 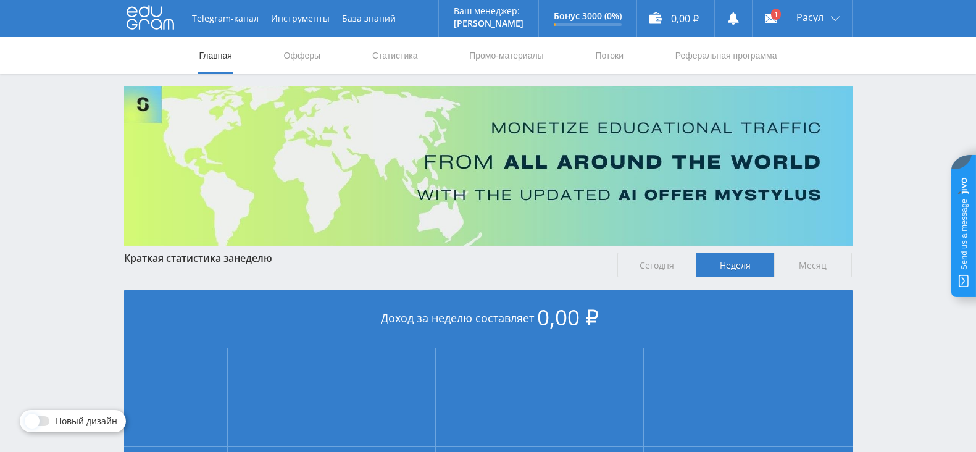 What do you see at coordinates (726, 56) in the screenshot?
I see `a: Реферальная программа` at bounding box center [726, 56].